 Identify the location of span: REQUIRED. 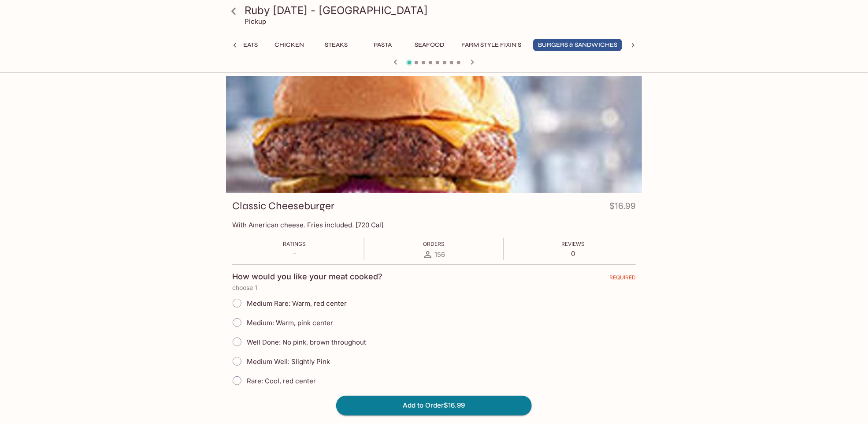
(623, 279).